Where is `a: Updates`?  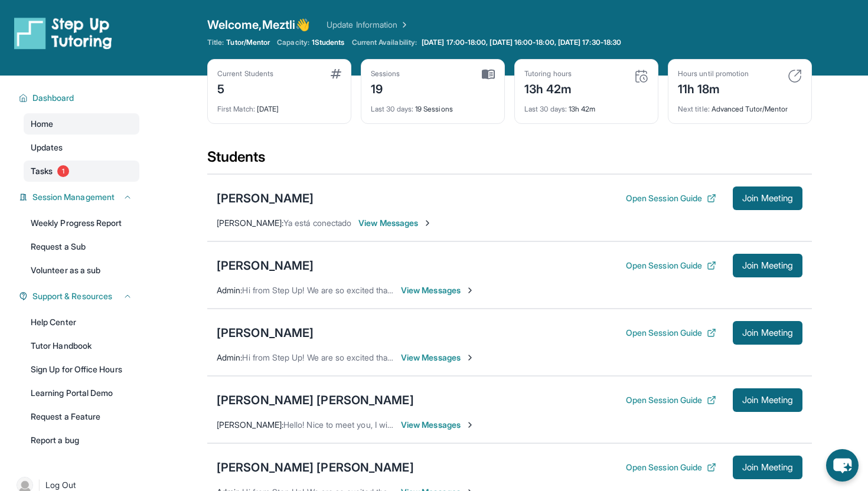 a: Updates is located at coordinates (82, 147).